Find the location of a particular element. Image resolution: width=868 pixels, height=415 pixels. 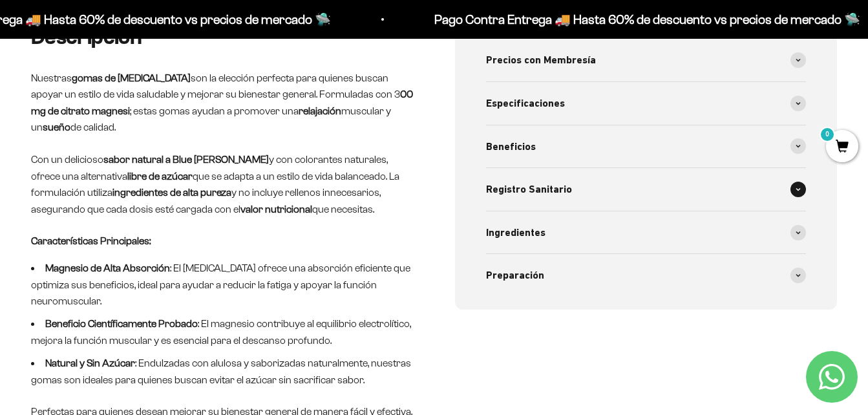

summary: Registro Sanitario is located at coordinates (646, 190).